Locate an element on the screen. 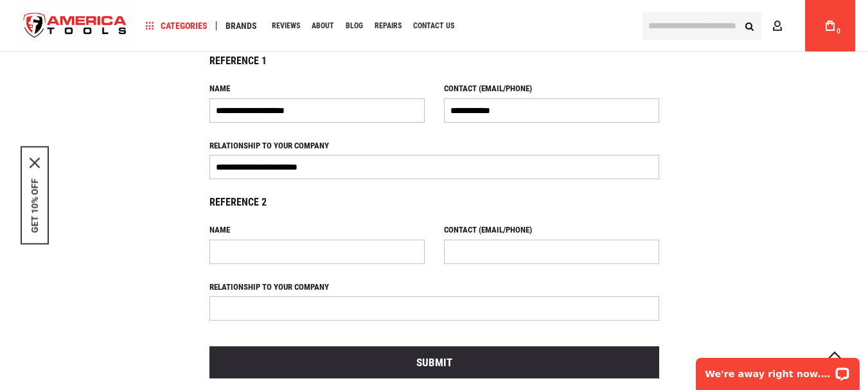 The width and height of the screenshot is (868, 390). button: GET 10% OFF is located at coordinates (35, 205).